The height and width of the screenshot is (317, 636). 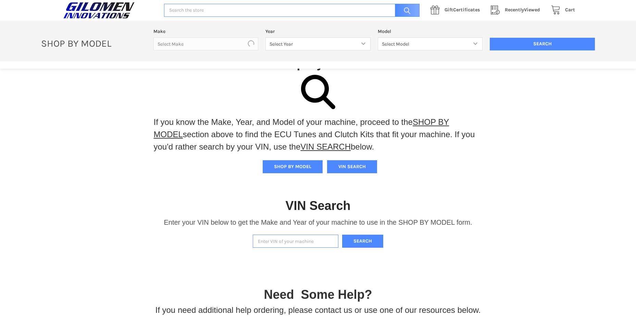 What do you see at coordinates (206, 31) in the screenshot?
I see `label: Make` at bounding box center [206, 31].